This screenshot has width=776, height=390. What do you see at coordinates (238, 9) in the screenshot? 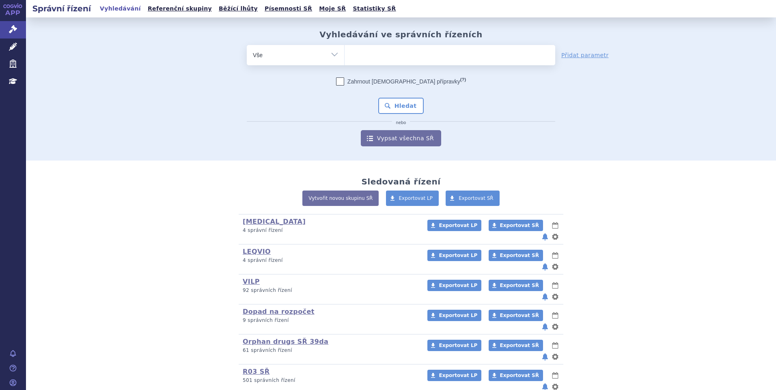
I see `a: Běžící lhůty` at bounding box center [238, 9].